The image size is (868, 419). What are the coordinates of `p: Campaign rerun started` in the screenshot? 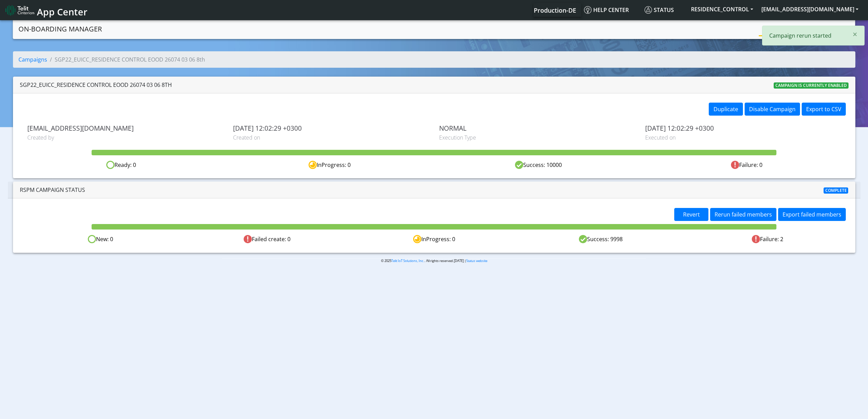 It's located at (806, 35).